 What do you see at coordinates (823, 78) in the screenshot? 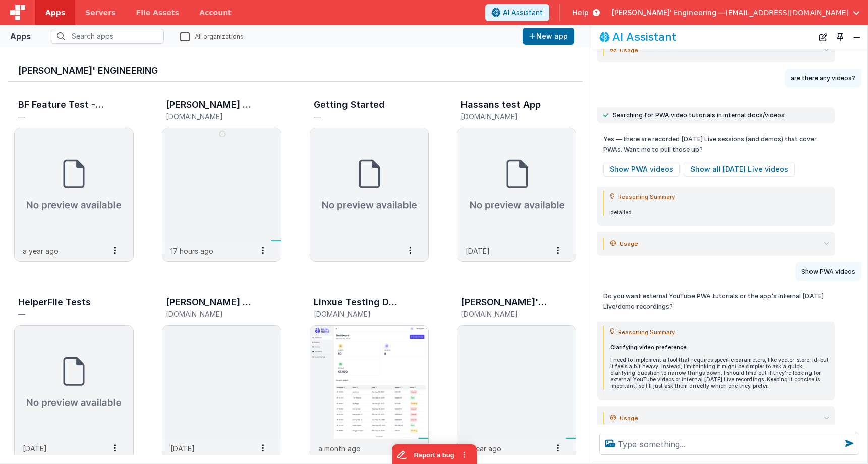
I see `p: are there any videos?` at bounding box center [823, 78].